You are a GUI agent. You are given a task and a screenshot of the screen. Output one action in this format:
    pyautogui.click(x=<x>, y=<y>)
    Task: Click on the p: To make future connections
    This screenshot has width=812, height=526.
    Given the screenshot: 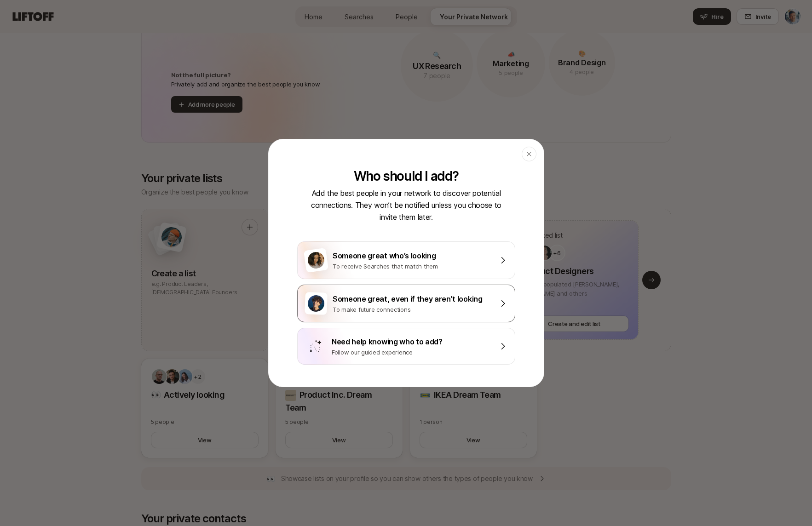 What is the action you would take?
    pyautogui.click(x=413, y=310)
    